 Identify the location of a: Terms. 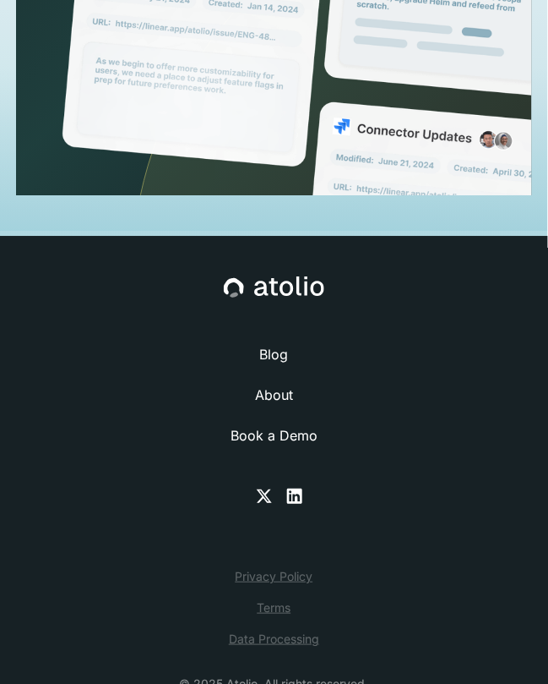
(275, 607).